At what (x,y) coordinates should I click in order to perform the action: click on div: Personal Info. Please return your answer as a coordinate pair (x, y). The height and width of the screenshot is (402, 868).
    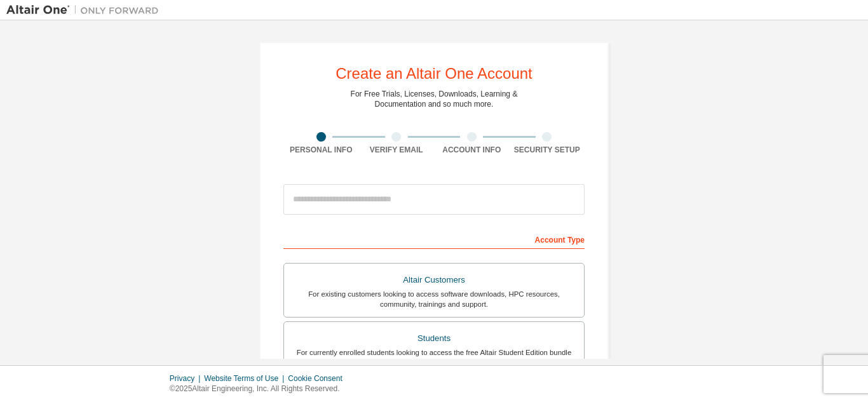
    Looking at the image, I should click on (320, 150).